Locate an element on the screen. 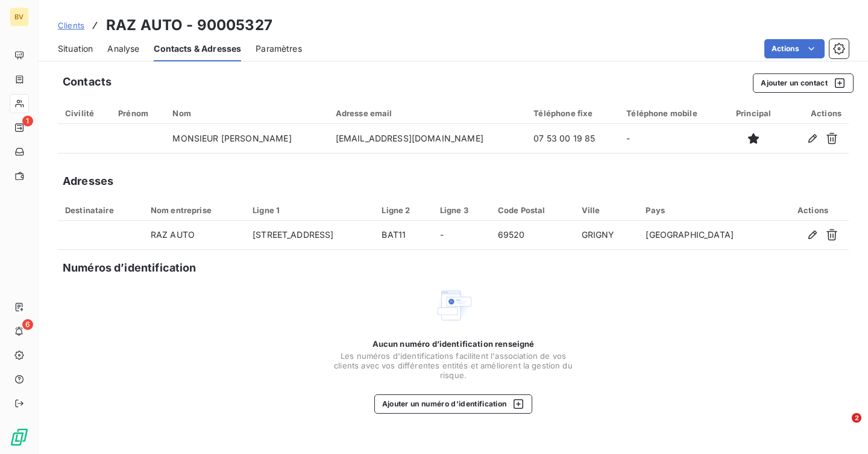  span: 6 is located at coordinates (28, 325).